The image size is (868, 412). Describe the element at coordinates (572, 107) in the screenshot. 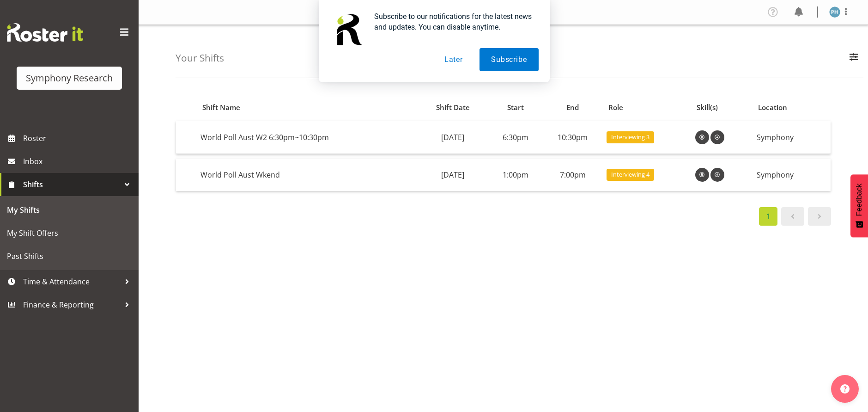

I see `span: End` at that location.